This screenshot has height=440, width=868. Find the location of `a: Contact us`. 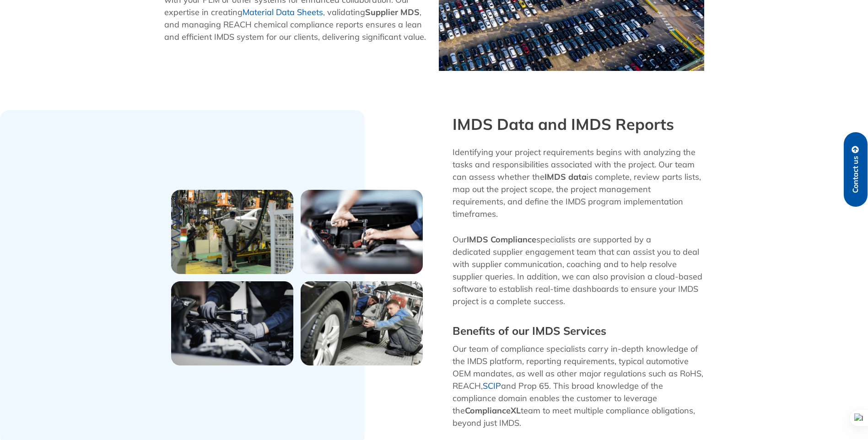

a: Contact us is located at coordinates (856, 169).